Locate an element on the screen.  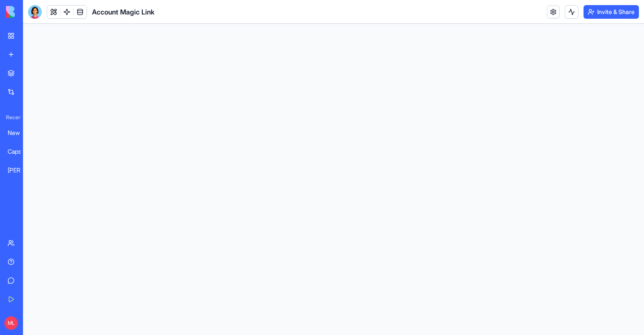
span: ML is located at coordinates (11, 323).